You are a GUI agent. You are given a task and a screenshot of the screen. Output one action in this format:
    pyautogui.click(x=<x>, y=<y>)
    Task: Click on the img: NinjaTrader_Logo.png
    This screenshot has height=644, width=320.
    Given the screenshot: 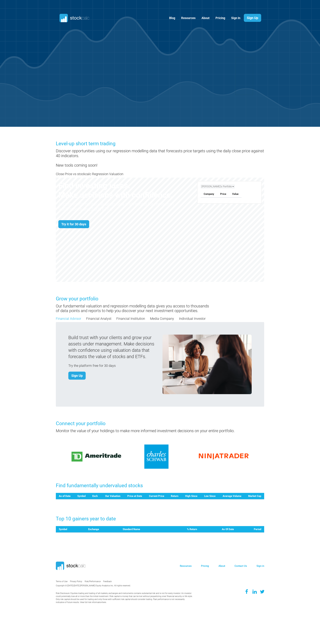 What is the action you would take?
    pyautogui.click(x=224, y=457)
    